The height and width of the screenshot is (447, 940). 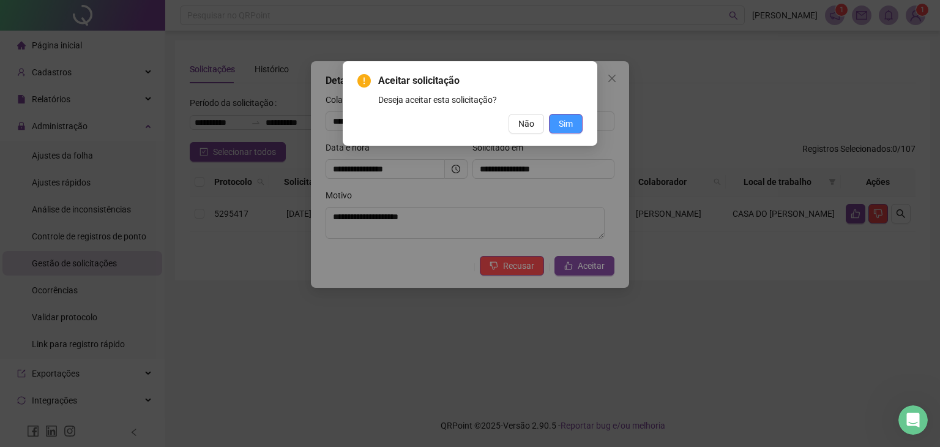 I want to click on span: Aceitar solicitação, so click(x=480, y=81).